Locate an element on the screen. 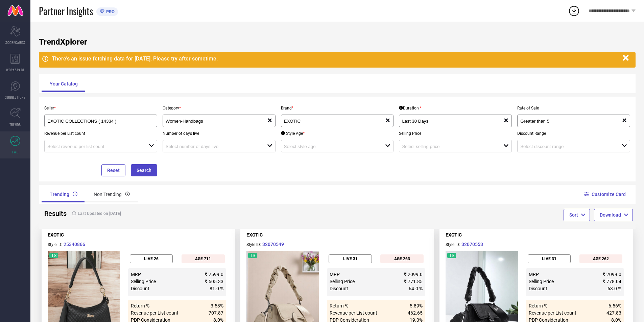 This screenshot has height=322, width=644. input: Select number of days live is located at coordinates (212, 147).